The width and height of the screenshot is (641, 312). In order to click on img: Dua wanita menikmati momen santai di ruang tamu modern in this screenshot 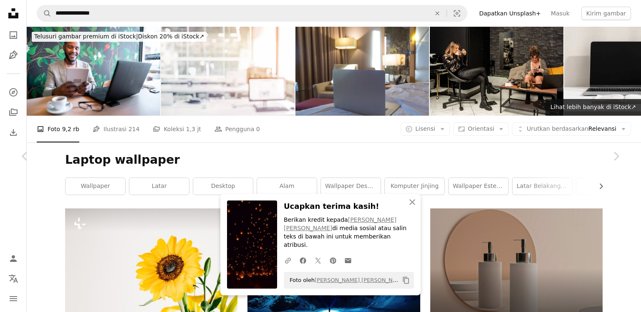, I will do `click(496, 71)`.